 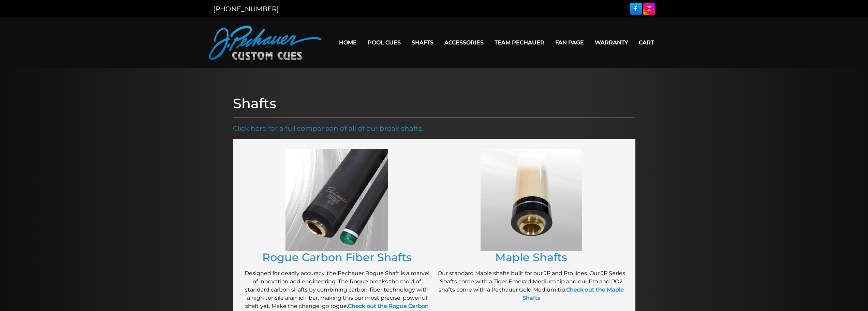 I want to click on a: Pool Cues, so click(x=384, y=42).